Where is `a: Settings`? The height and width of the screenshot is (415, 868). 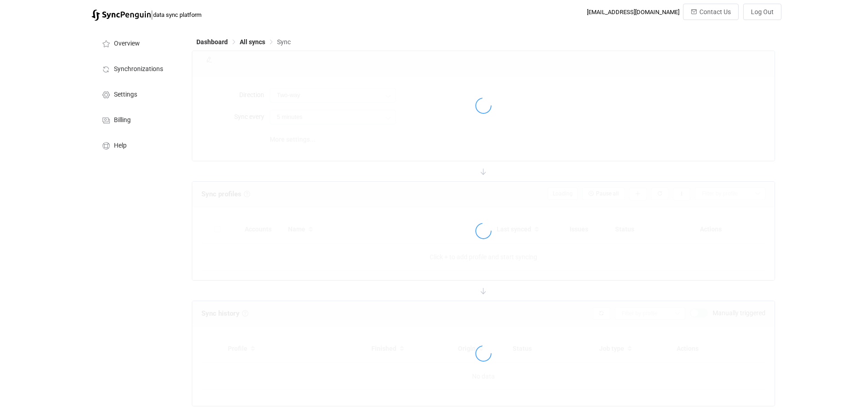
a: Settings is located at coordinates (137, 94).